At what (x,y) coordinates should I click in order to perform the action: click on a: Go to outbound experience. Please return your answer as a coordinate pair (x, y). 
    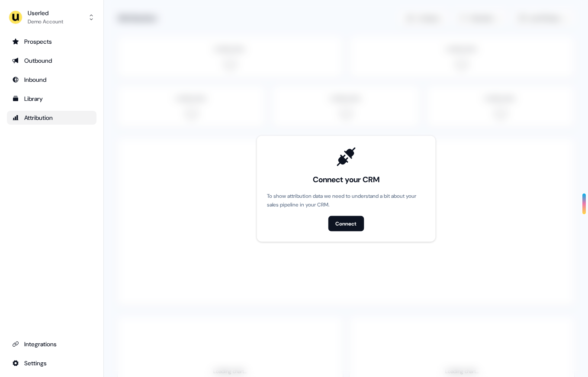
    Looking at the image, I should click on (51, 61).